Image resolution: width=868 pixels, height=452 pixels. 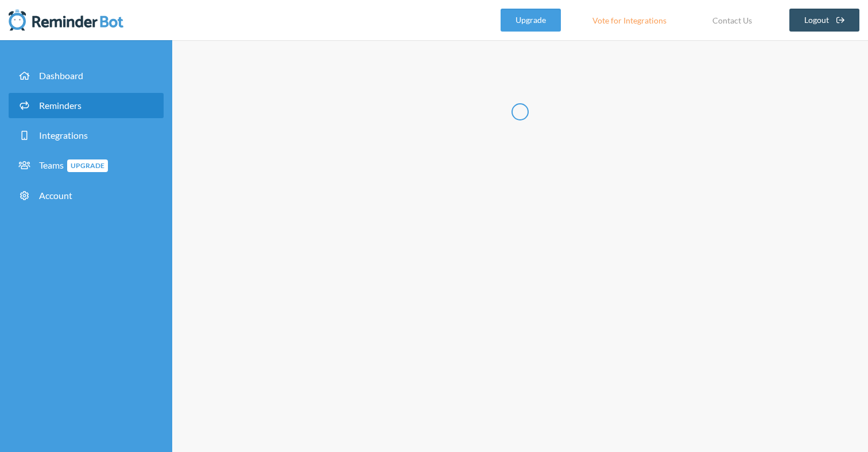 What do you see at coordinates (824, 20) in the screenshot?
I see `a: Logout` at bounding box center [824, 20].